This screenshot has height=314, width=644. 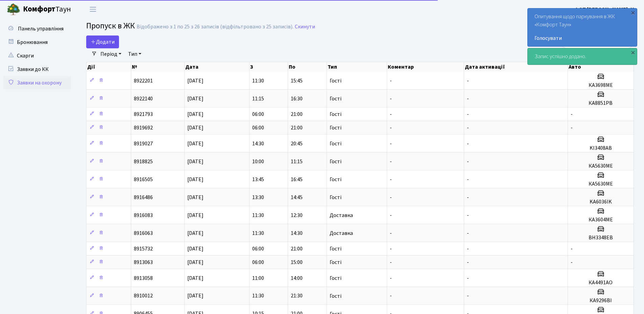 I want to click on th: З, so click(x=269, y=67).